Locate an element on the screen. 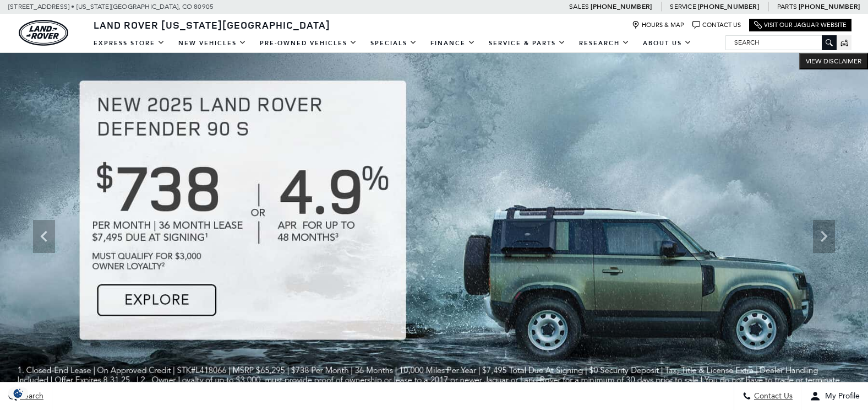  input: Search is located at coordinates (781, 42).